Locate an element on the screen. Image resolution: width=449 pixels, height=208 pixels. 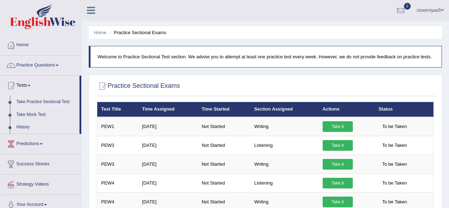
p: Welcome to Practice Sectional Test section. We advise you to attempt at least one practice test e... is located at coordinates (266, 56).